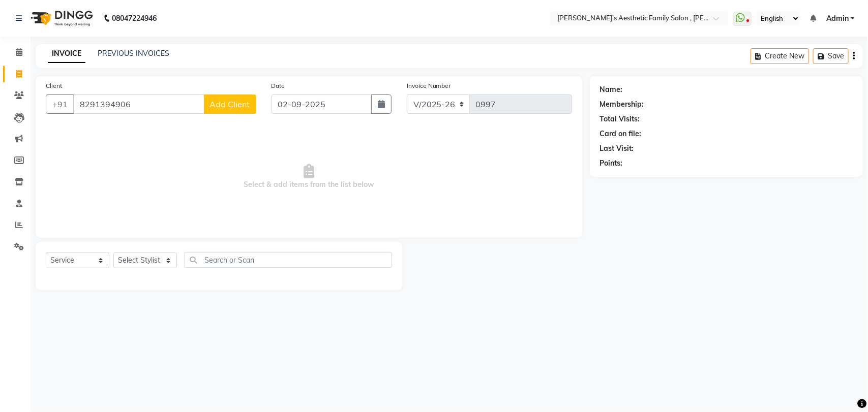  I want to click on button: +91, so click(60, 104).